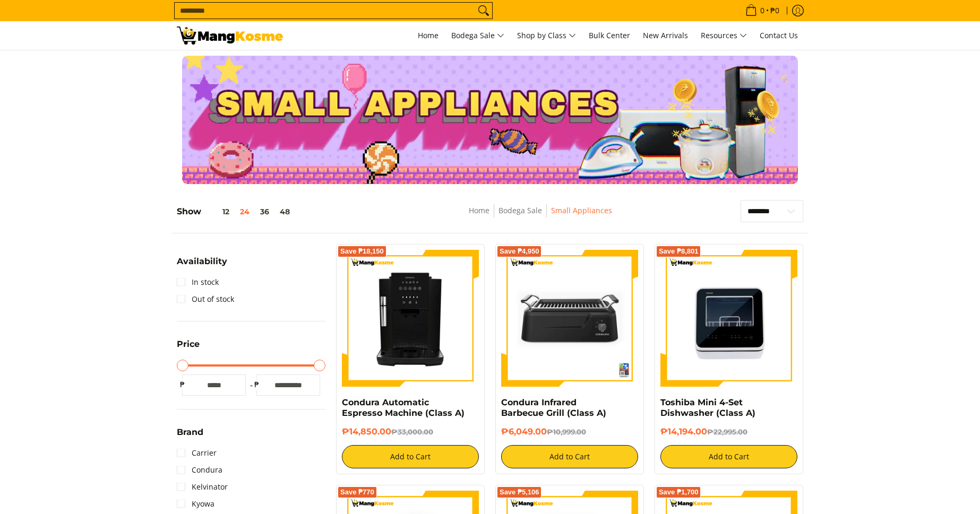 This screenshot has width=980, height=514. I want to click on a: Bulk Center, so click(609, 36).